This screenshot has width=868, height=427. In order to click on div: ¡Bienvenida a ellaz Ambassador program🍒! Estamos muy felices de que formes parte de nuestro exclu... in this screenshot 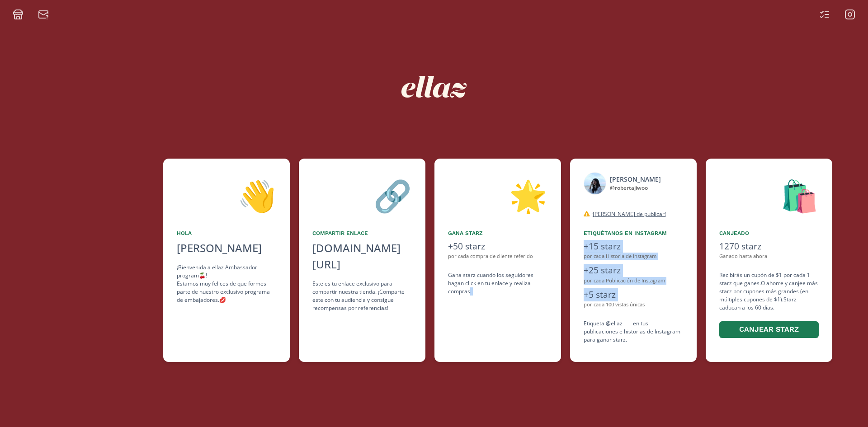, I will do `click(227, 283)`.